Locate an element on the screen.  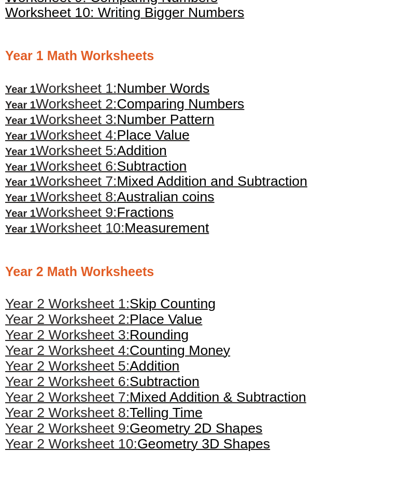
span: Number Pattern is located at coordinates (166, 119).